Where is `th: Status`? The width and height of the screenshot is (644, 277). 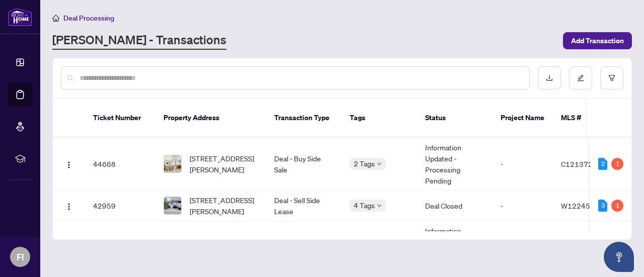 th: Status is located at coordinates (455, 118).